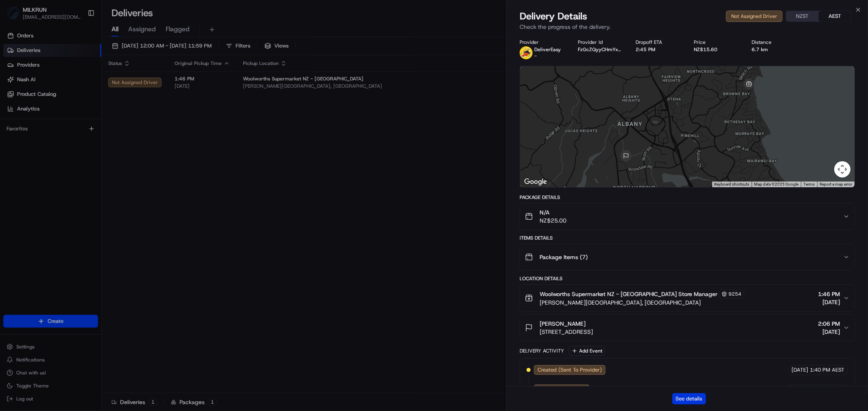 This screenshot has height=411, width=868. I want to click on span: N/A, so click(553, 213).